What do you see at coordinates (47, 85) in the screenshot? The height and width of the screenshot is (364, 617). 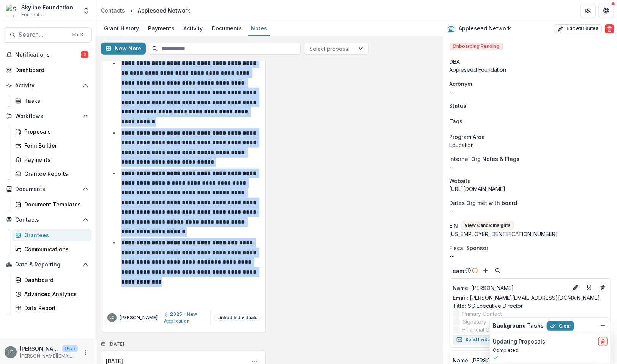 I see `button: Open Activity` at bounding box center [47, 85].